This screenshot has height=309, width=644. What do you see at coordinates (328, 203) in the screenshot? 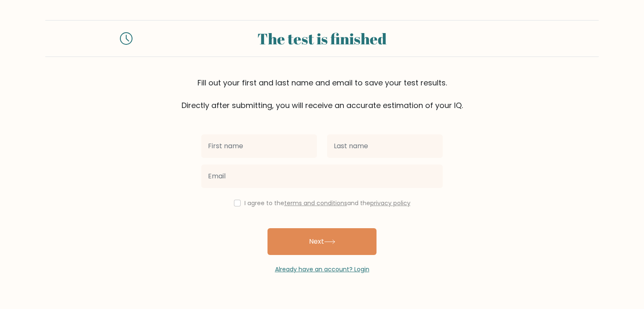
I see `label: I agree to the and the` at bounding box center [328, 203].